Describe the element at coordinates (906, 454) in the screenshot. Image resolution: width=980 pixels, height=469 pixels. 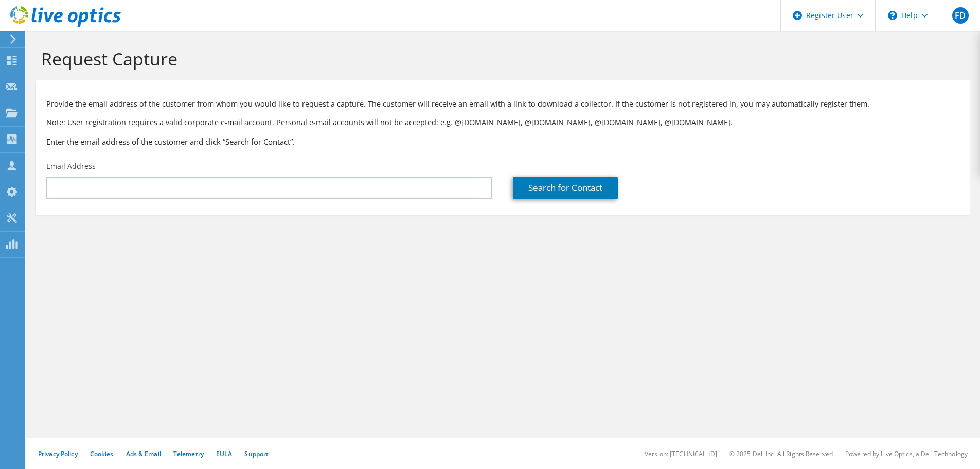
I see `li: Powered by Live Optics, a Dell Technology` at that location.